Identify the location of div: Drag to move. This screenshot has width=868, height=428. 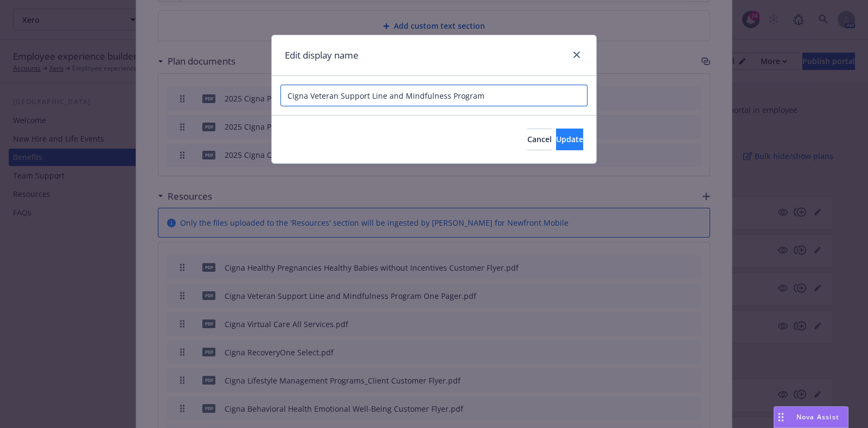
(781, 417).